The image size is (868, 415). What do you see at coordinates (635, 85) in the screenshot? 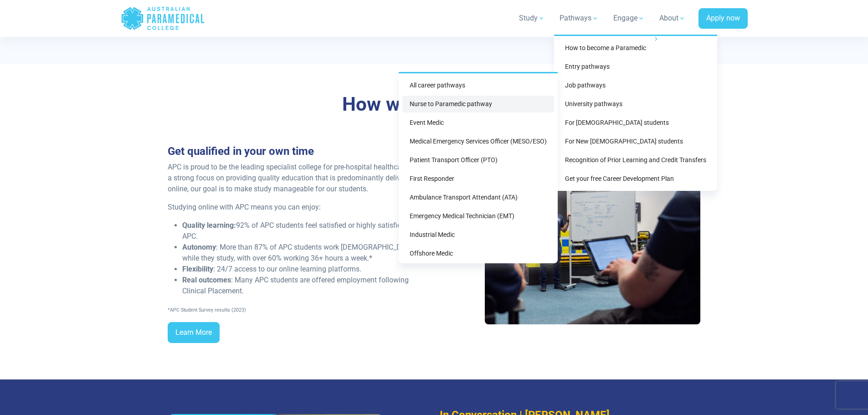
I see `a: Job pathways` at bounding box center [635, 85].